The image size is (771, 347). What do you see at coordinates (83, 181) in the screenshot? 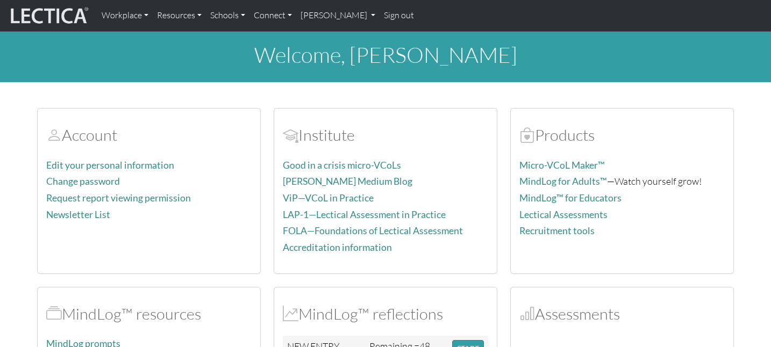
I see `a: Change password` at bounding box center [83, 181].